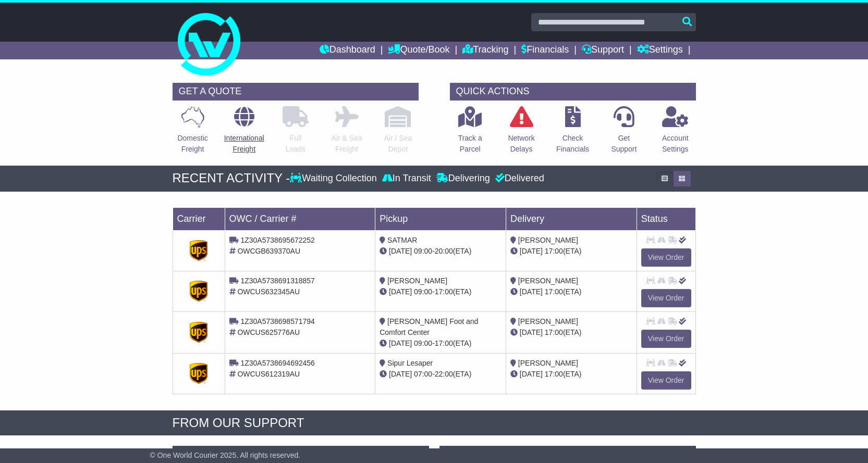  Describe the element at coordinates (470, 144) in the screenshot. I see `p: Track a Parcel` at that location.